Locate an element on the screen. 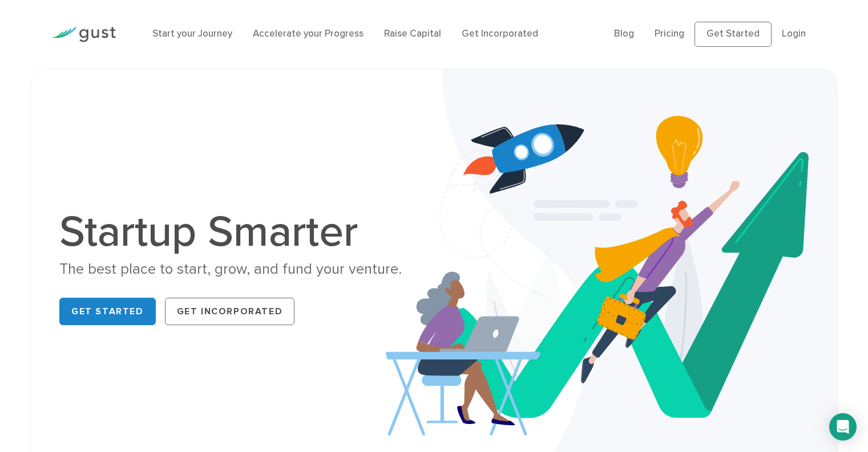 This screenshot has height=452, width=868. div: The best place to start, grow, and fund your venture. is located at coordinates (242, 269).